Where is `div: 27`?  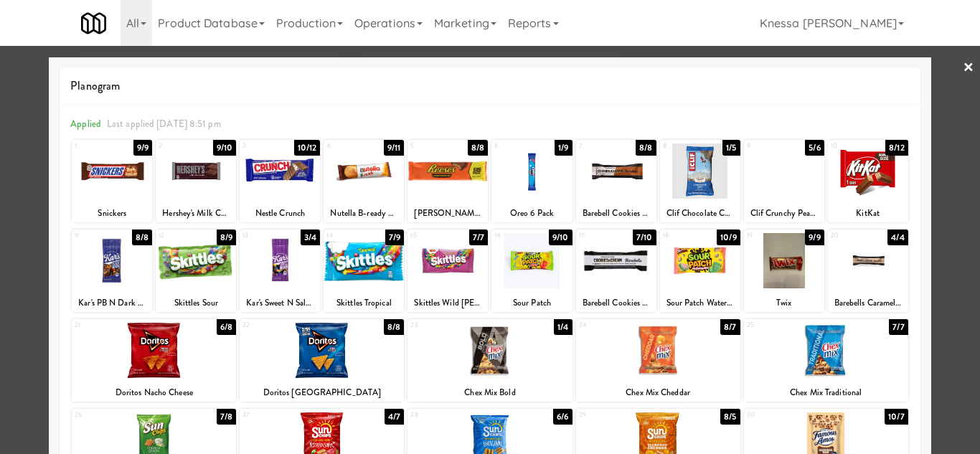
div: 27 is located at coordinates (282, 415).